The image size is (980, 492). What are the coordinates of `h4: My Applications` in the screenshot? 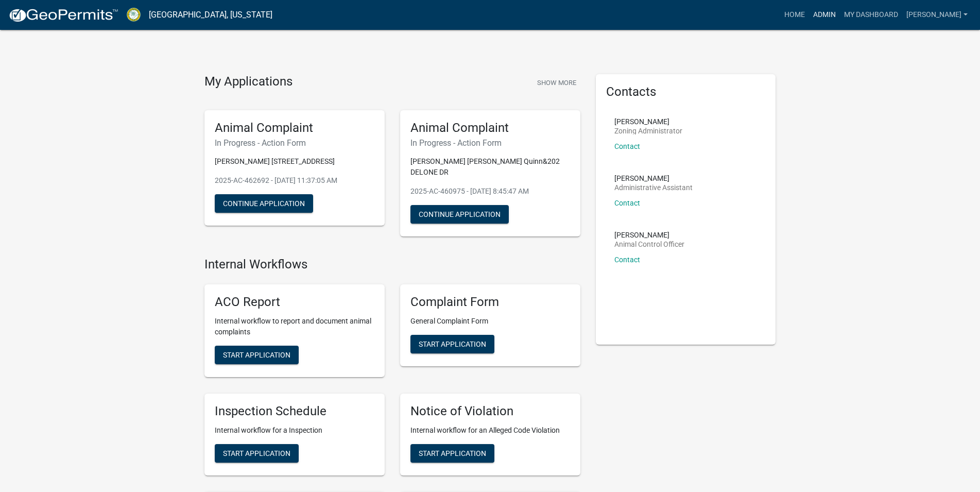 It's located at (248, 82).